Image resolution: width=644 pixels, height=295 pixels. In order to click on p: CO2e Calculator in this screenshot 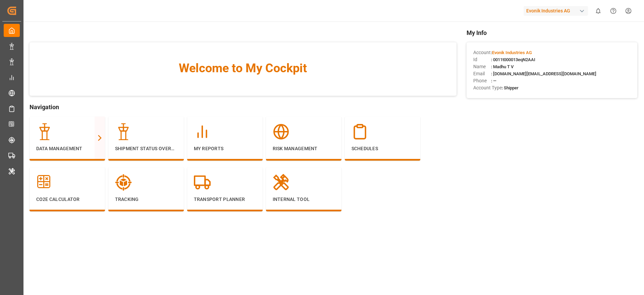, I will do `click(67, 199)`.